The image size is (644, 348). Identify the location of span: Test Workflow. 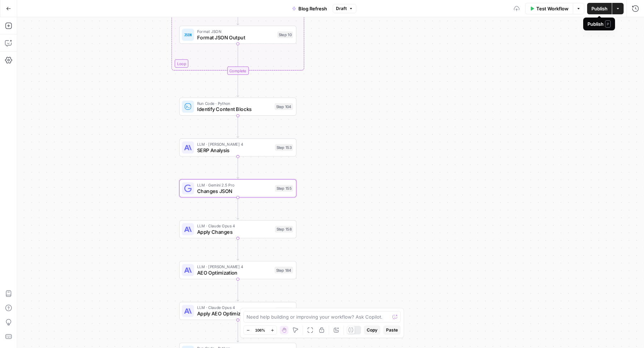
(552, 9).